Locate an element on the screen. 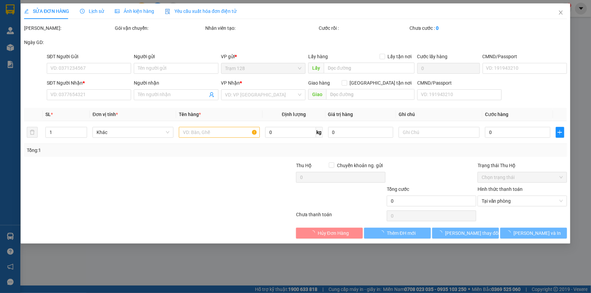  span: Lịch sử is located at coordinates (92, 11).